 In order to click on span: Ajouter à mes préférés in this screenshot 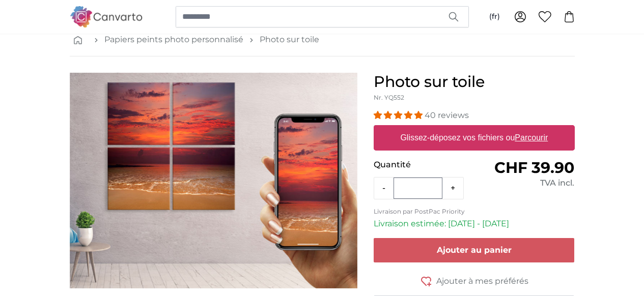, I will do `click(482, 281)`.